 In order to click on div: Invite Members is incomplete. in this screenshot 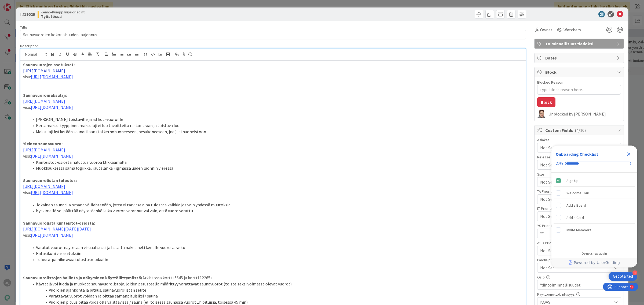, I will do `click(595, 230)`.